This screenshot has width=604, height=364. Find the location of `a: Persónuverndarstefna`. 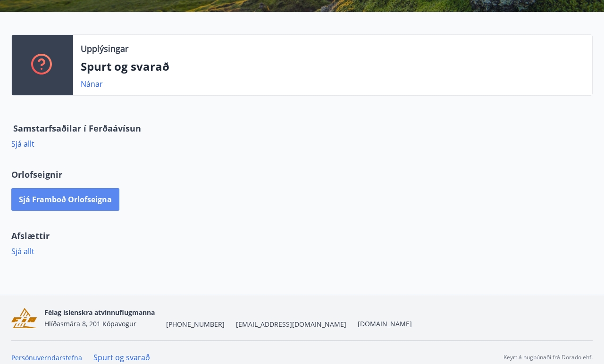

a: Persónuverndarstefna is located at coordinates (47, 358).